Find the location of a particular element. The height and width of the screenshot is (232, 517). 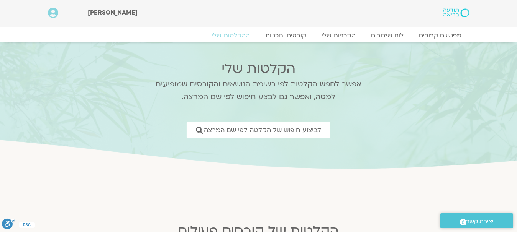

h2: הקלטות שלי is located at coordinates (258, 69).